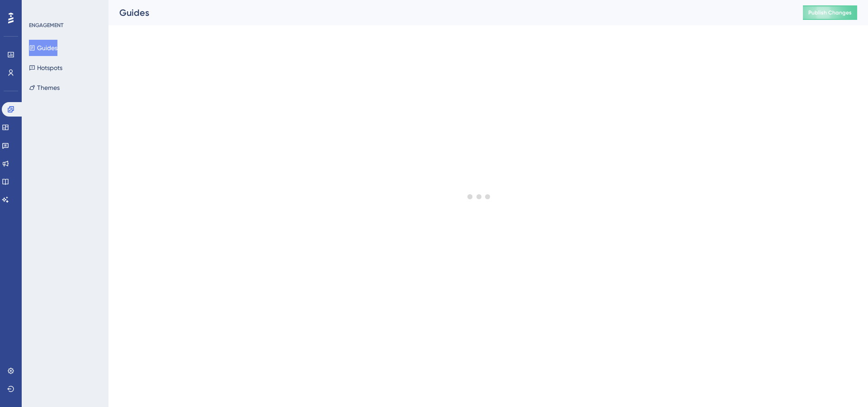 Image resolution: width=868 pixels, height=407 pixels. What do you see at coordinates (830, 13) in the screenshot?
I see `span: Publish Changes` at bounding box center [830, 13].